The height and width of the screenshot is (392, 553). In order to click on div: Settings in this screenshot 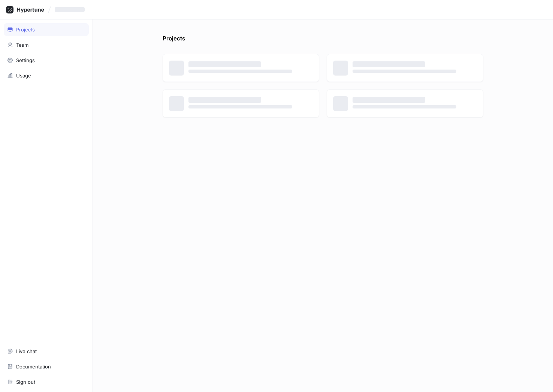, I will do `click(25, 60)`.